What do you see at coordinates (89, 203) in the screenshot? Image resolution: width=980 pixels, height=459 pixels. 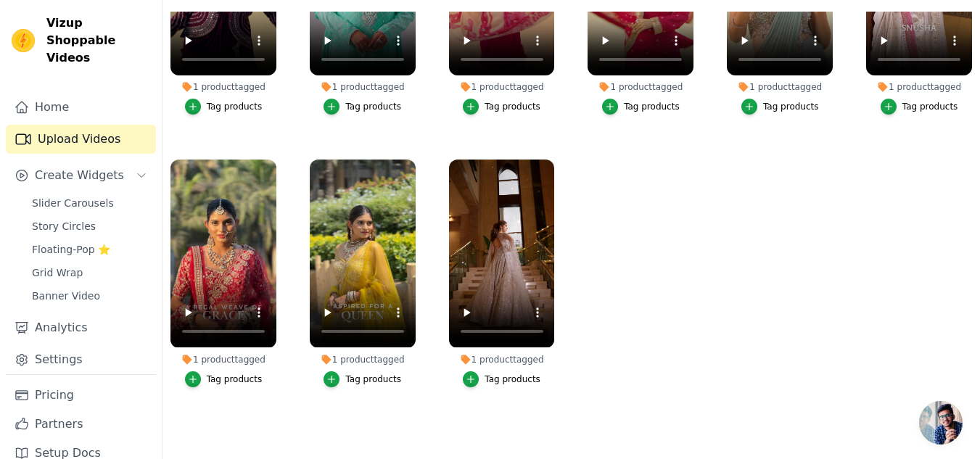 I see `a: Slider Carousels` at bounding box center [89, 203].